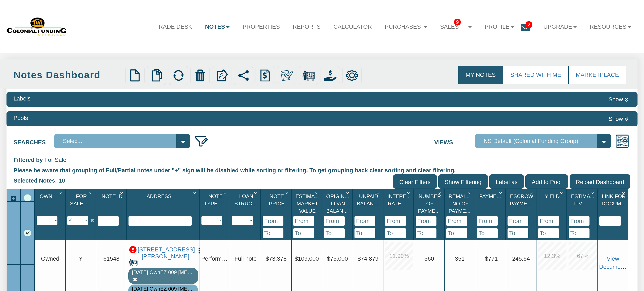 The image size is (644, 291). I want to click on div: 11.99, so click(399, 256).